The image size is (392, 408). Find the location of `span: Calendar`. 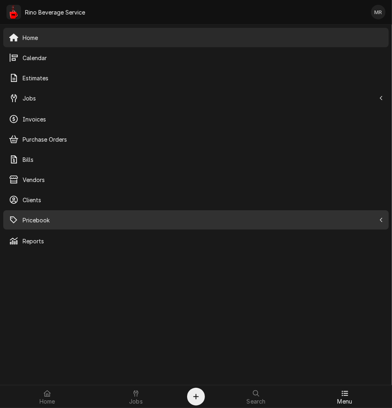

span: Calendar is located at coordinates (203, 58).